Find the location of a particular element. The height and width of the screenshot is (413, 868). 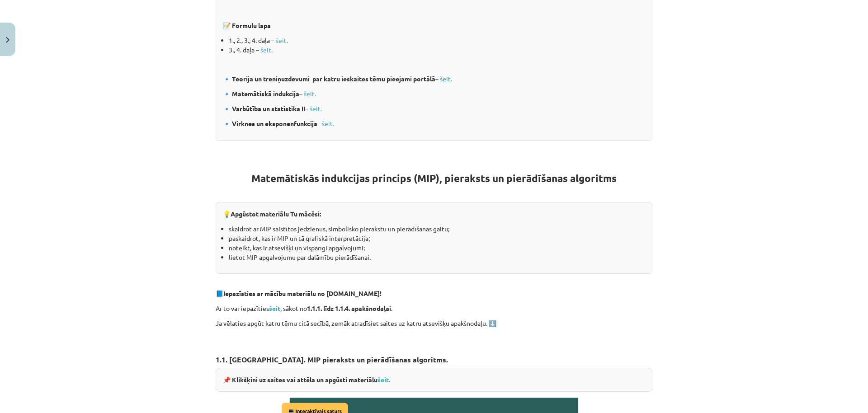

li: skaidrot ar MIP saistītos jēdzienus, simbolisko pierakstu un pierādīšanas gaitu; is located at coordinates (437, 229).